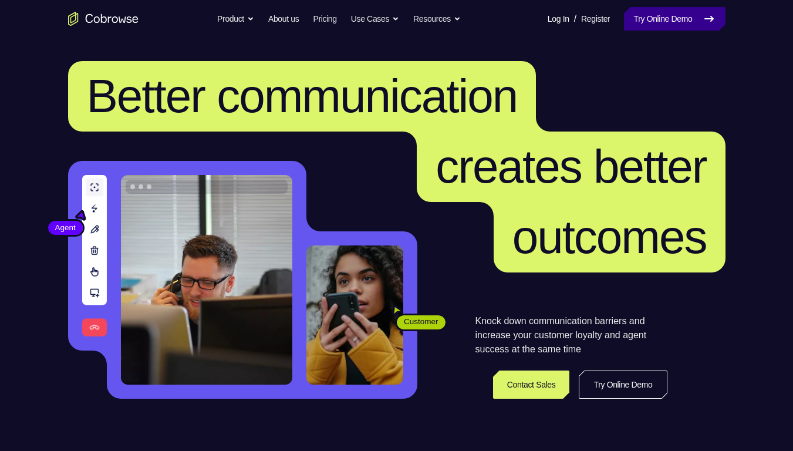 This screenshot has height=451, width=793. I want to click on button: Product, so click(235, 19).